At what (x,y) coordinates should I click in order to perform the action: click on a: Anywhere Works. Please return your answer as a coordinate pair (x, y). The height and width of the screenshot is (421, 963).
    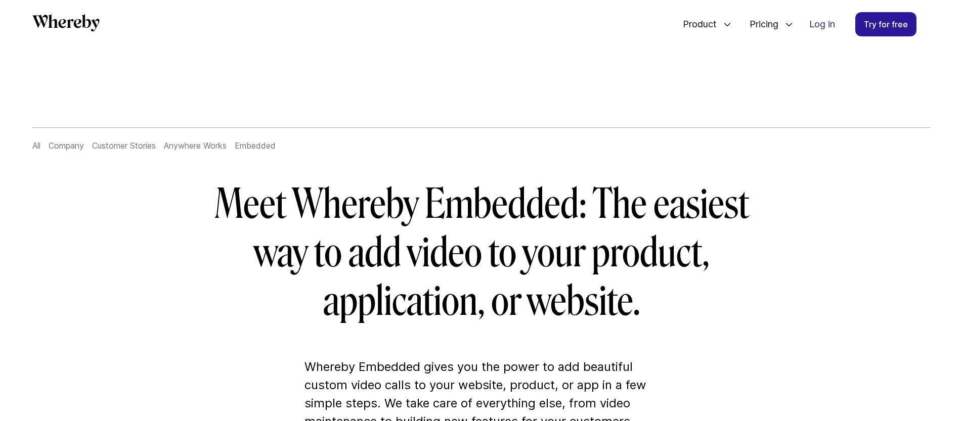
    Looking at the image, I should click on (195, 146).